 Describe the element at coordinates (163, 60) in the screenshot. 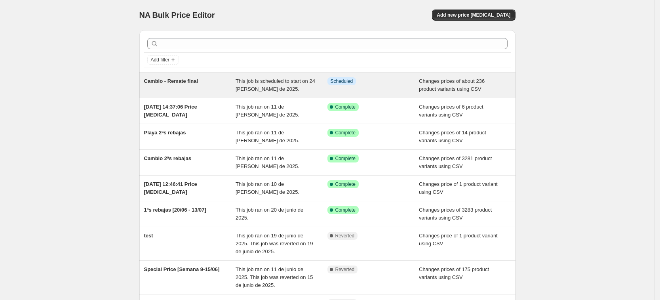

I see `button: Add filter` at that location.